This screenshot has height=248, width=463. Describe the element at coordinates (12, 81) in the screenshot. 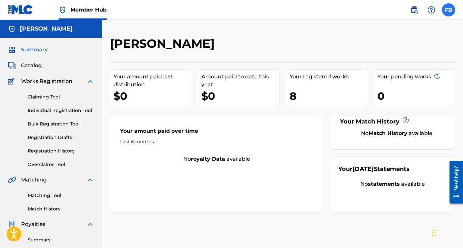

I see `img: Works Registration` at that location.